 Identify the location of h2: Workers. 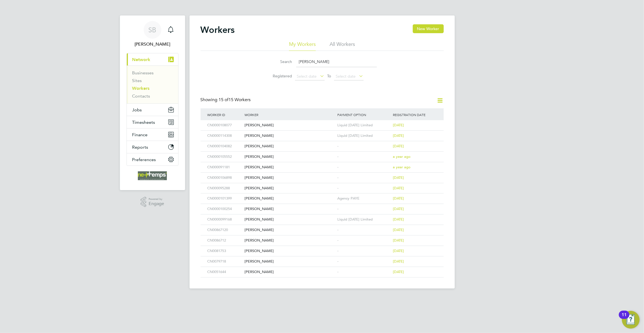
(218, 30).